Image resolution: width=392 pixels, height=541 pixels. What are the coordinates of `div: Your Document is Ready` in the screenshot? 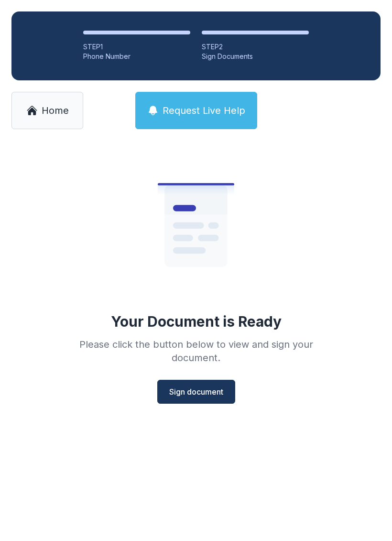 It's located at (196, 321).